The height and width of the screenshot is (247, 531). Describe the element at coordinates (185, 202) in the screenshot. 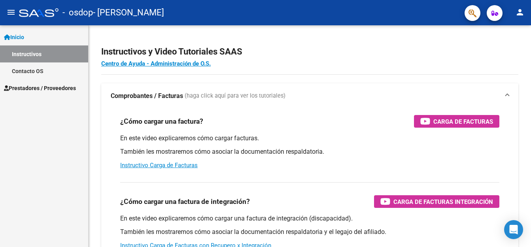

I see `h3: ¿Cómo cargar una factura de integración?` at that location.